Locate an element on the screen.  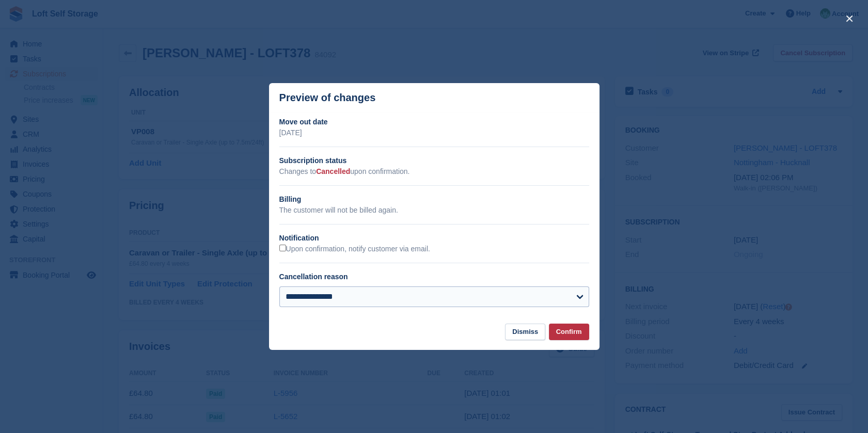
h2: Billing is located at coordinates (435, 199).